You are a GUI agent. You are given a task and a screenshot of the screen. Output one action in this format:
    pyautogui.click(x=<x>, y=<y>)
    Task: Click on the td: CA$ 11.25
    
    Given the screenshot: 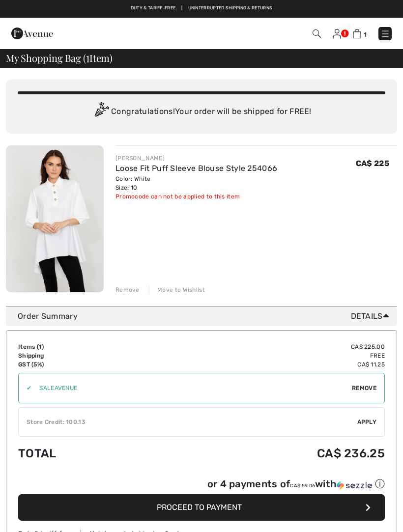 What is the action you would take?
    pyautogui.click(x=267, y=365)
    